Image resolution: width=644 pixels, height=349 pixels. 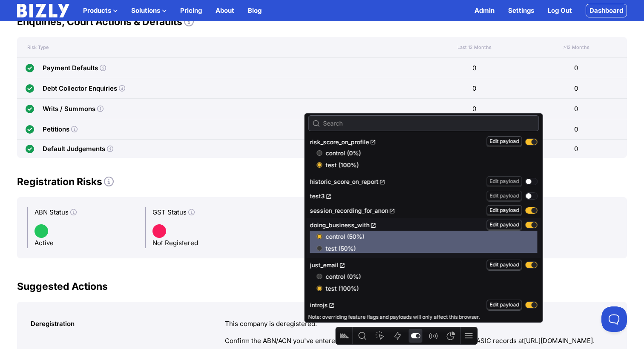 I want to click on div: Risk Type, so click(x=220, y=47).